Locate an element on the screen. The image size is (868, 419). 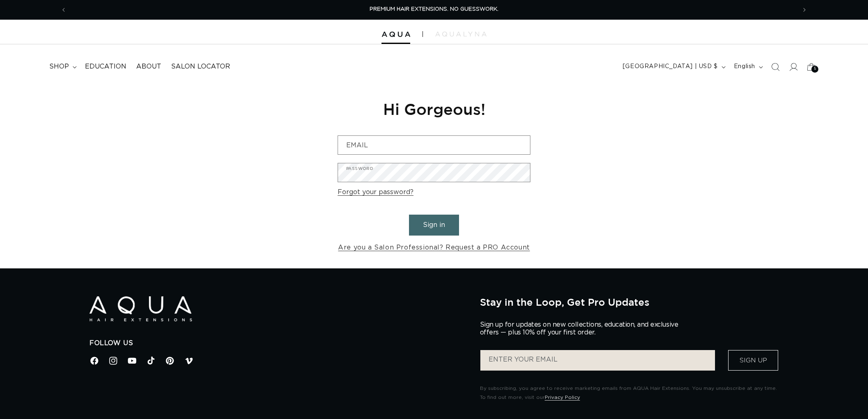
h1: Hi Gorgeous! is located at coordinates (434, 109).